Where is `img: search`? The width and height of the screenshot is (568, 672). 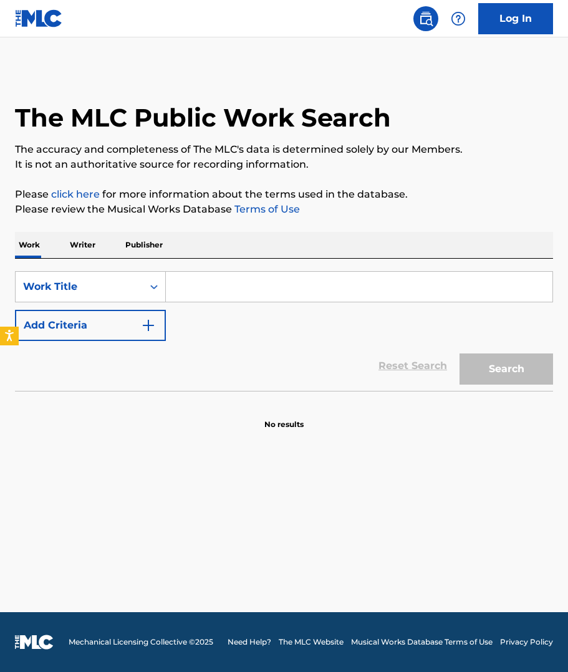
img: search is located at coordinates (426, 19).